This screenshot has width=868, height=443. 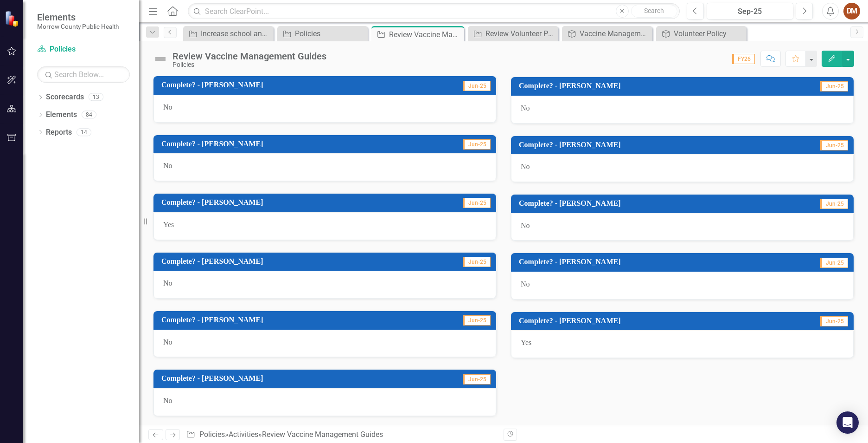 What do you see at coordinates (59, 132) in the screenshot?
I see `a: Reports` at bounding box center [59, 132].